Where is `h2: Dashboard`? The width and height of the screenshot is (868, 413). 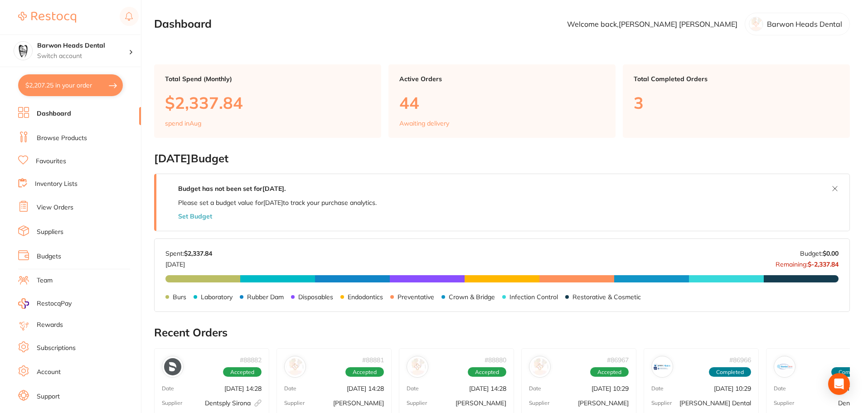
h2: Dashboard is located at coordinates (182, 24).